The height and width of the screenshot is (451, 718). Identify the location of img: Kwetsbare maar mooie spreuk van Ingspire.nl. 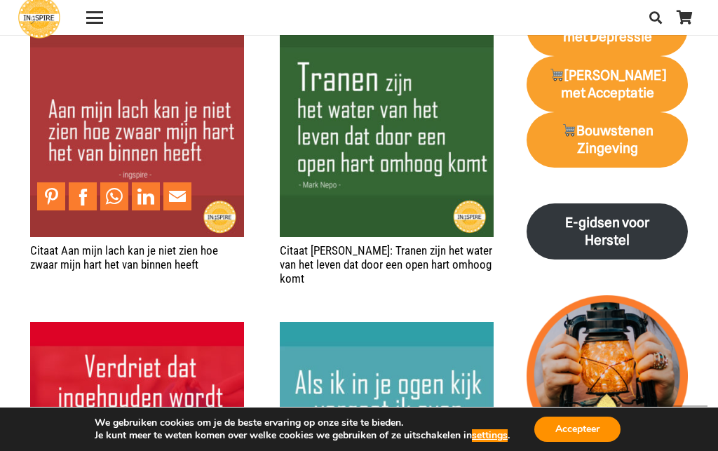
(137, 130).